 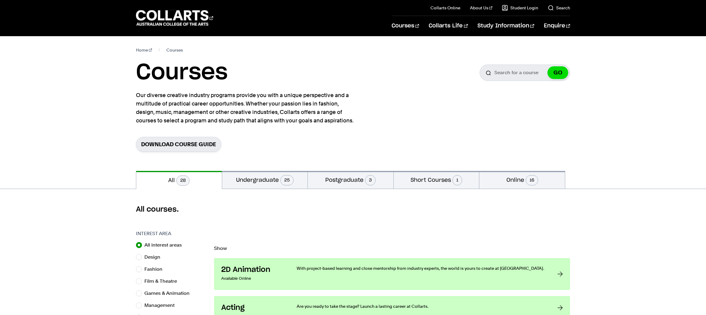 What do you see at coordinates (392, 248) in the screenshot?
I see `p: Show` at bounding box center [392, 248].